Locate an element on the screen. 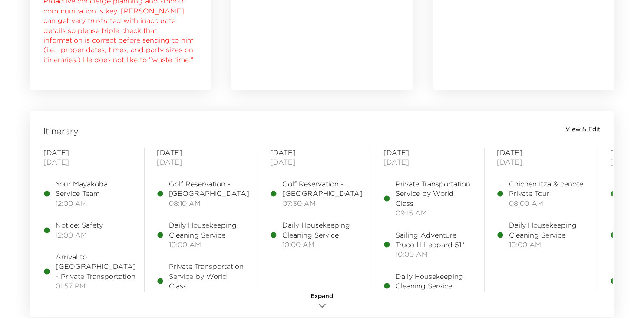 The width and height of the screenshot is (644, 318). span: 08:00 AM is located at coordinates (547, 204).